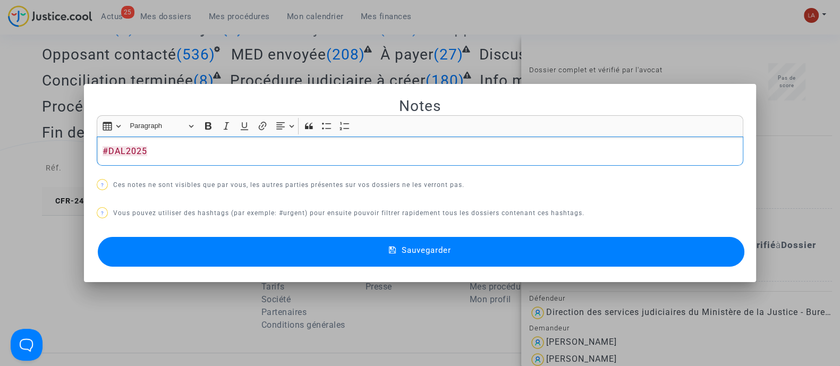 This screenshot has height=366, width=840. Describe the element at coordinates (426, 250) in the screenshot. I see `span: Sauvegarder` at that location.